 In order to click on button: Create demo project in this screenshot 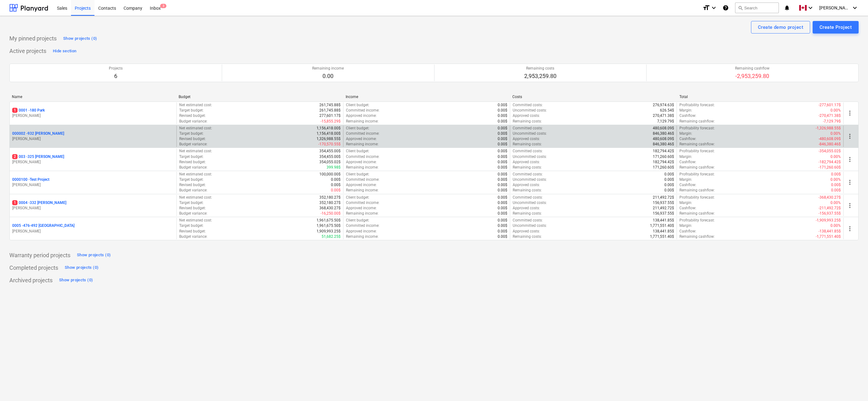, I will do `click(781, 27)`.